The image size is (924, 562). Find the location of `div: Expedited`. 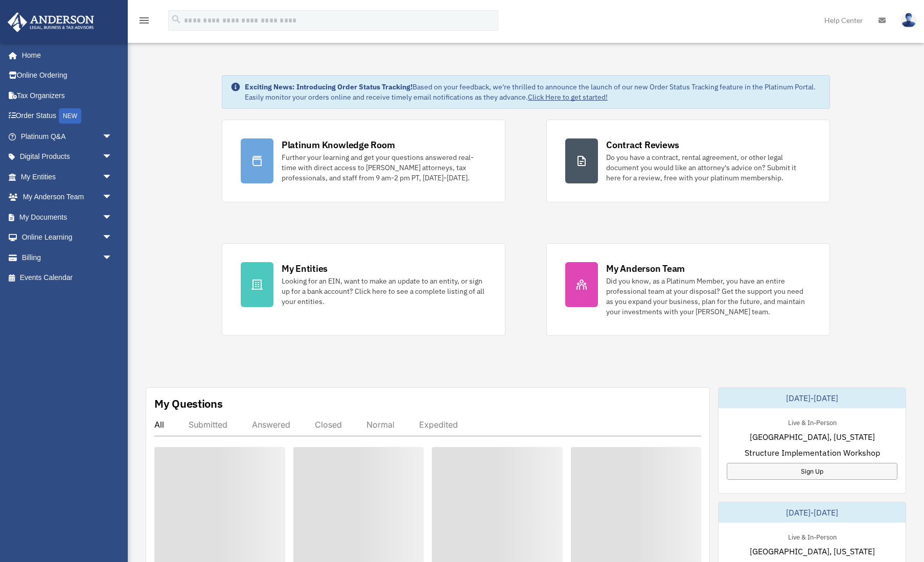

div: Expedited is located at coordinates (438, 425).